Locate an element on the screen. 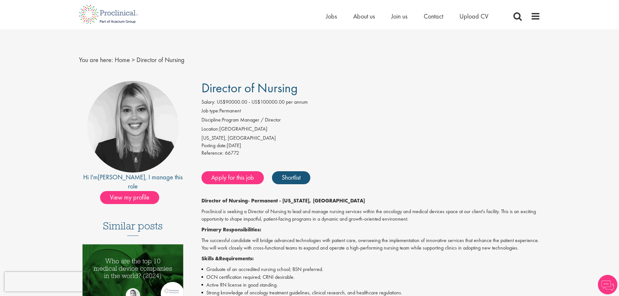 The image size is (619, 296). span: Upload CV is located at coordinates (474, 16).